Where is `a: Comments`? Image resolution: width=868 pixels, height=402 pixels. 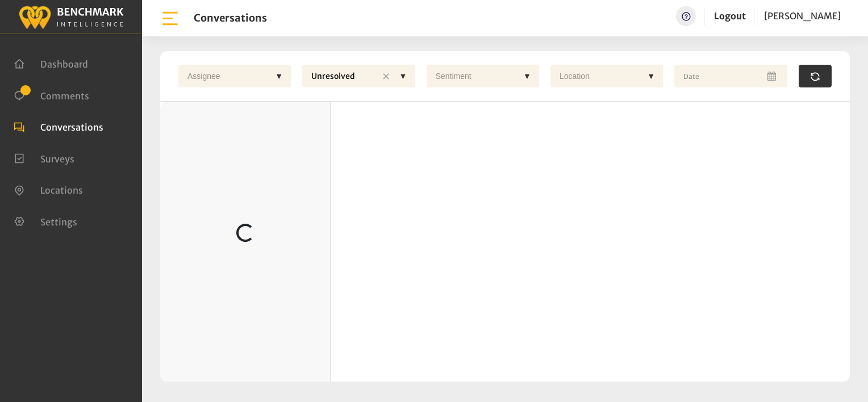
a: Comments is located at coordinates (52, 95).